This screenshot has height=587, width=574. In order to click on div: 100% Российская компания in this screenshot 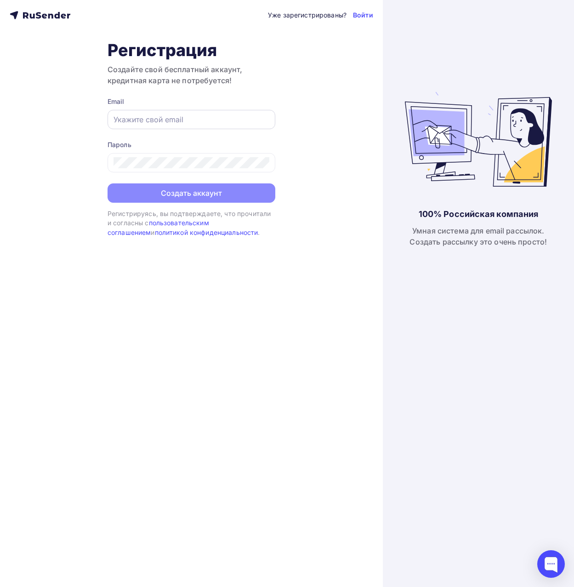, I will do `click(479, 214)`.